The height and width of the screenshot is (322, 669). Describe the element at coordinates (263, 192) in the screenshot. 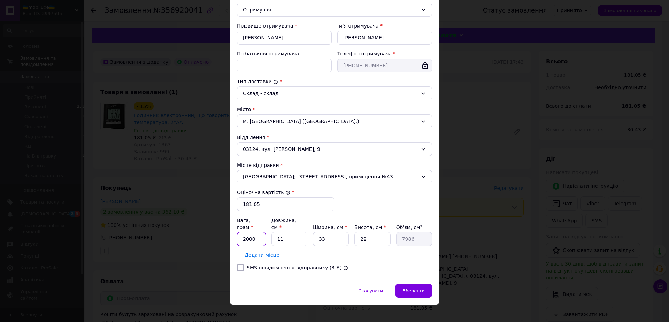

I see `label: Оціночна вартість` at that location.